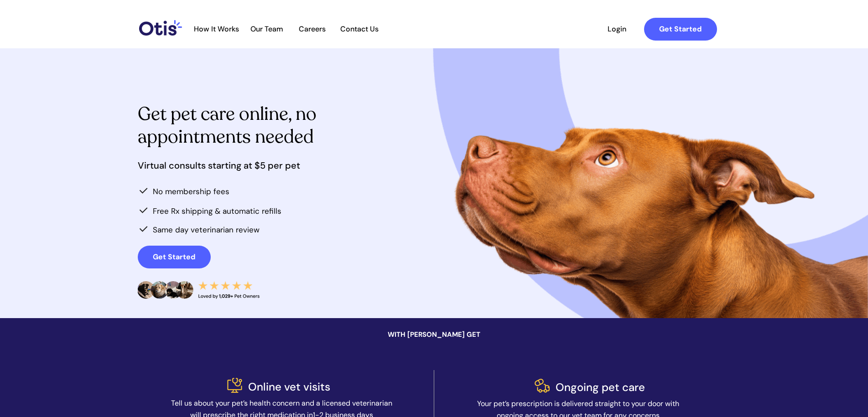  What do you see at coordinates (617, 29) in the screenshot?
I see `a: Login` at bounding box center [617, 29].